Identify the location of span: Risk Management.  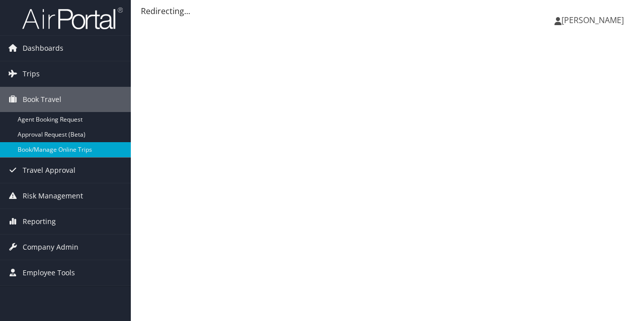
(53, 196).